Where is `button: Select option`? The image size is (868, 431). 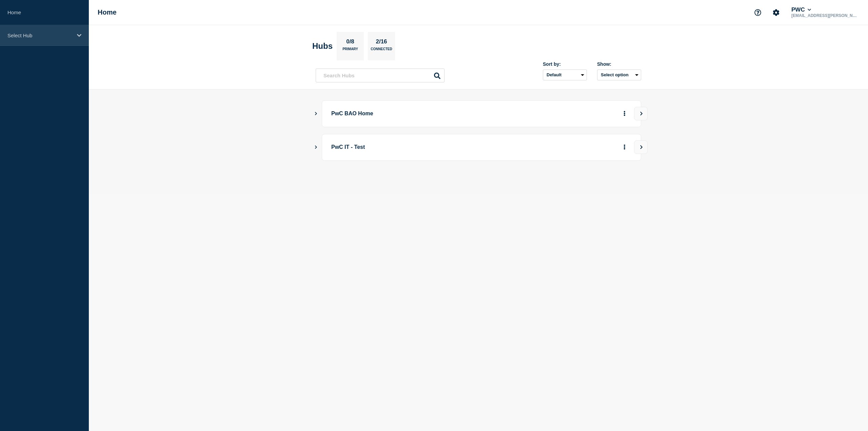
button: Select option is located at coordinates (619, 75).